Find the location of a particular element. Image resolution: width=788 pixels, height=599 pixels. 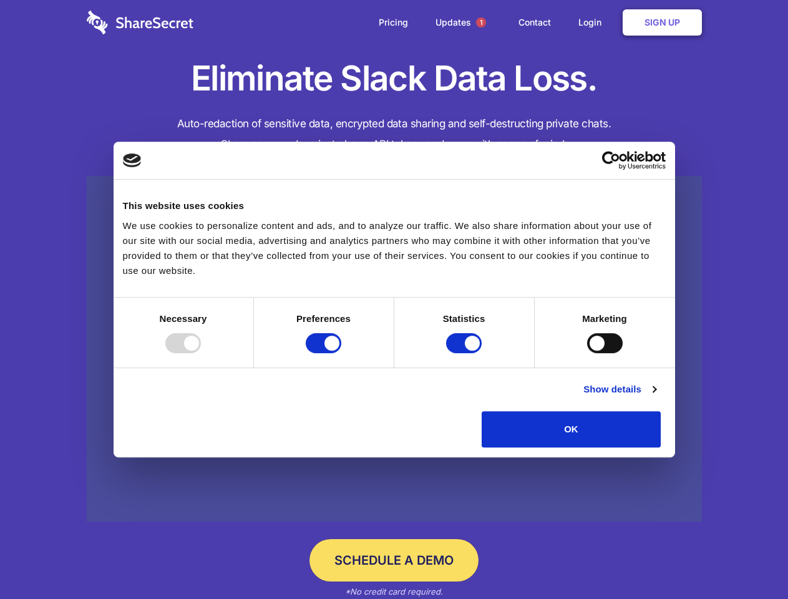

a: Sign Up is located at coordinates (662, 22).